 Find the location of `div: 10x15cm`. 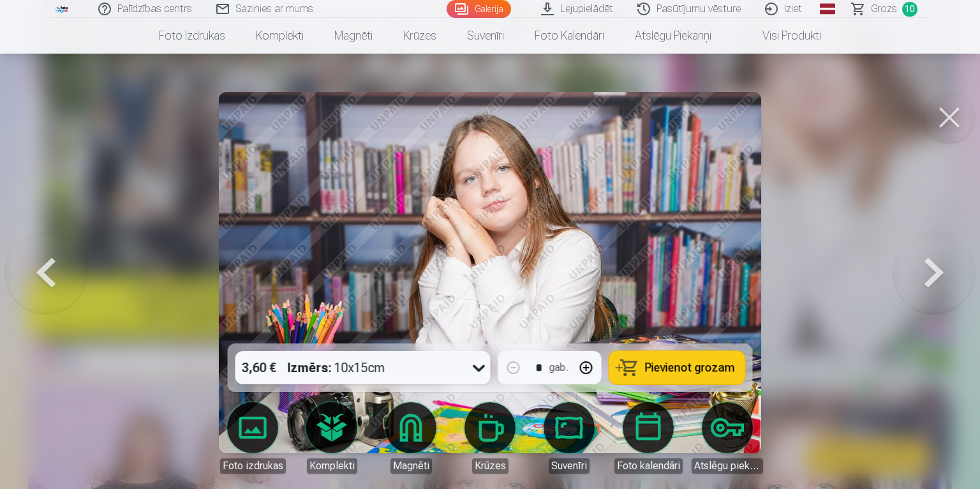

div: 10x15cm is located at coordinates (336, 368).